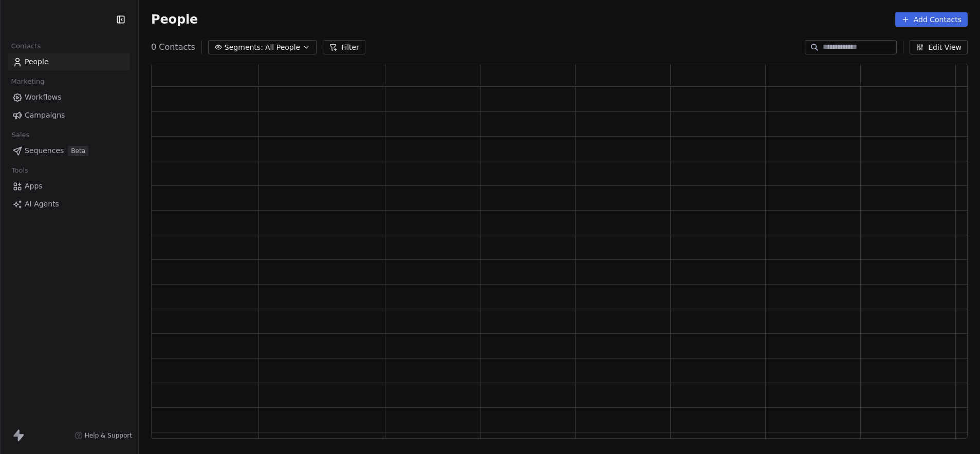 The width and height of the screenshot is (980, 454). What do you see at coordinates (69, 62) in the screenshot?
I see `a: People` at bounding box center [69, 62].